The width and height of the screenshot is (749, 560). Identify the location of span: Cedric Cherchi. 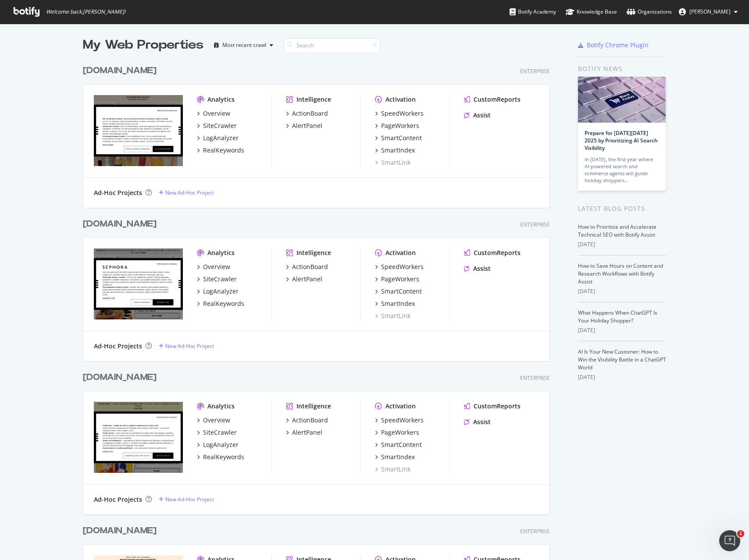
(710, 11).